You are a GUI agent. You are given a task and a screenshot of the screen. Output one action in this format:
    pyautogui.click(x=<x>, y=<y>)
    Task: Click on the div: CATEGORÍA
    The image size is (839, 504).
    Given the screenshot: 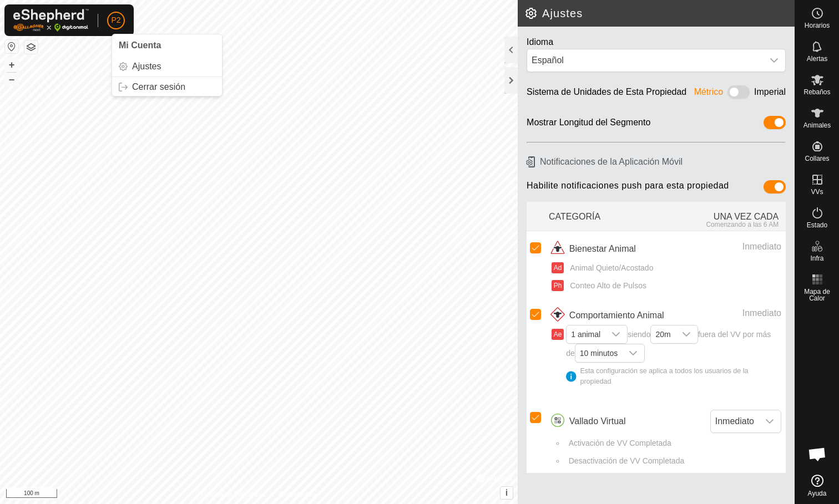 What is the action you would take?
    pyautogui.click(x=608, y=216)
    